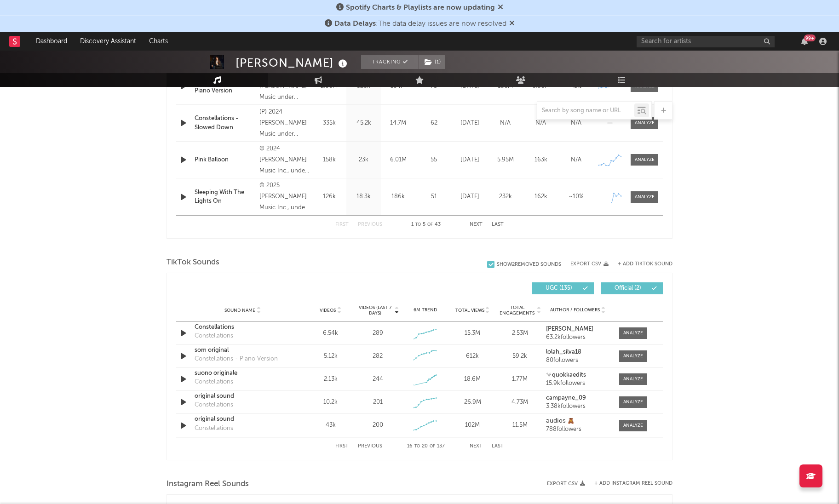 The height and width of the screenshot is (504, 839). What do you see at coordinates (242, 351) in the screenshot?
I see `div: som original` at bounding box center [242, 351].